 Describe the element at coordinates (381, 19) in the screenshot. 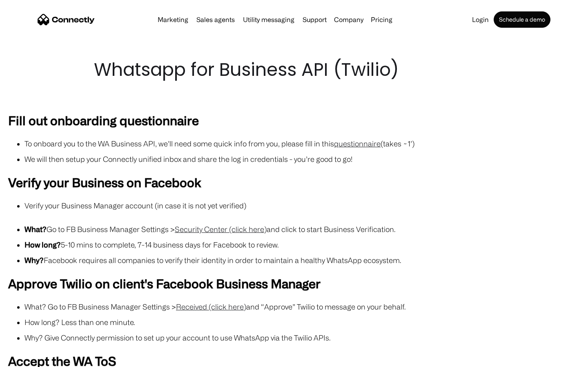

I see `a: Pricing` at that location.